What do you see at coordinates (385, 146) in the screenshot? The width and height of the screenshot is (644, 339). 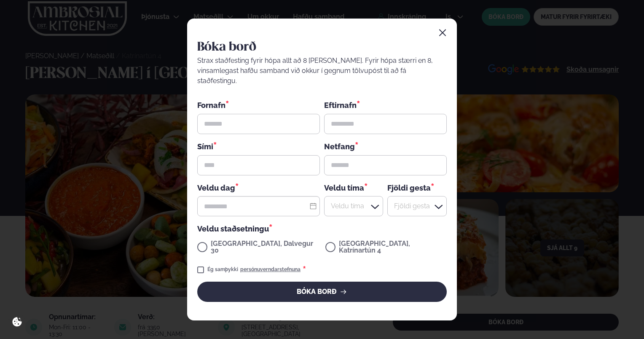 I see `div: Netfang` at bounding box center [385, 146].